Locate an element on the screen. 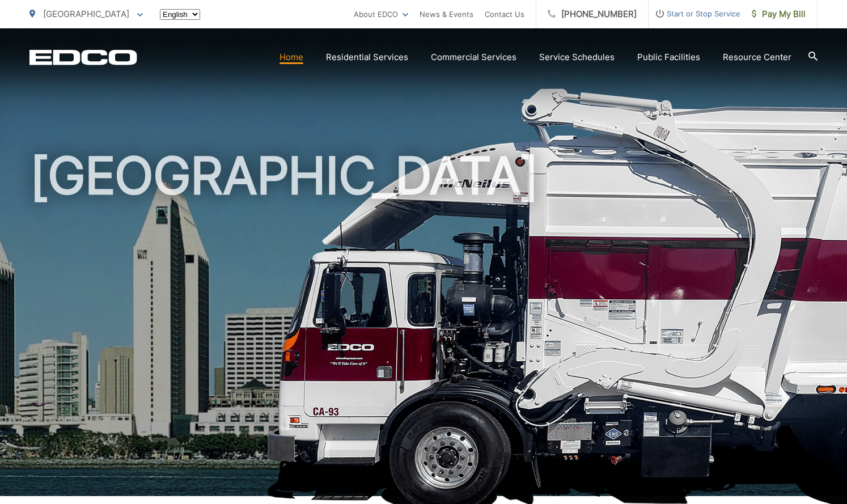 The image size is (847, 504). a: Home is located at coordinates (291, 57).